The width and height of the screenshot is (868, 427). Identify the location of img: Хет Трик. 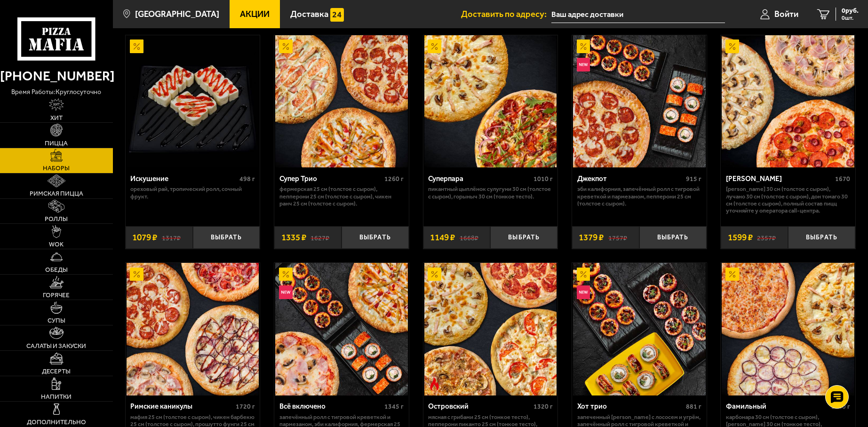
(788, 101).